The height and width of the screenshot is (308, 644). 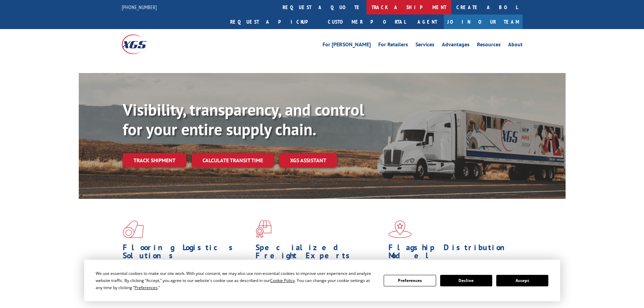 I want to click on h1: Flagship Distribution Model, so click(x=452, y=253).